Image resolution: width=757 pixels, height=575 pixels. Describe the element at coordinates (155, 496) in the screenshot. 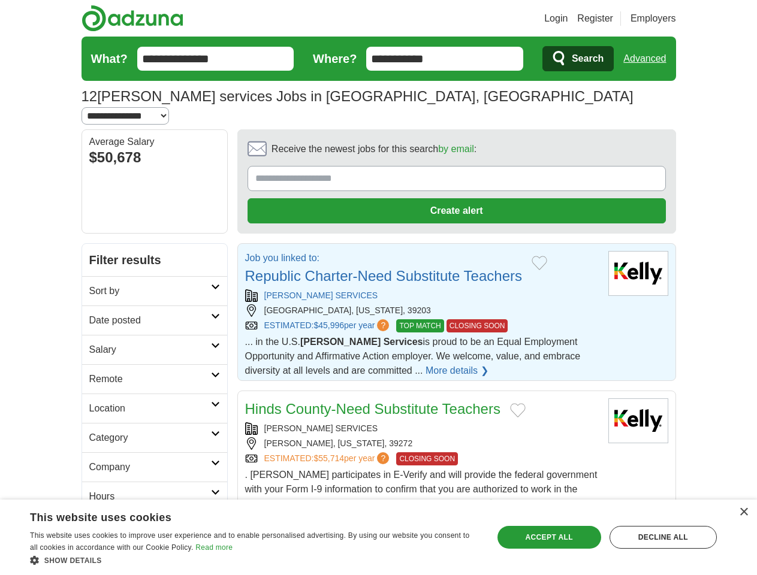

I see `a: Hours` at that location.